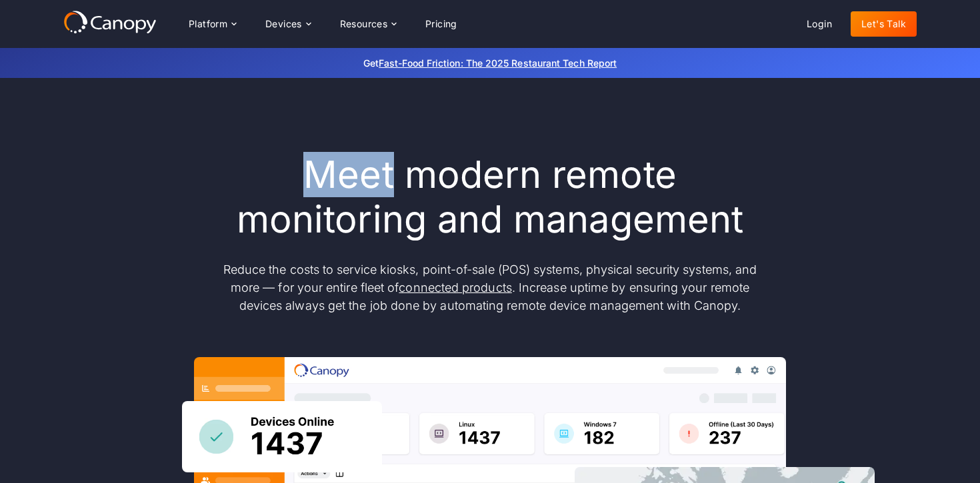  Describe the element at coordinates (883, 24) in the screenshot. I see `a: Let's Talk` at that location.